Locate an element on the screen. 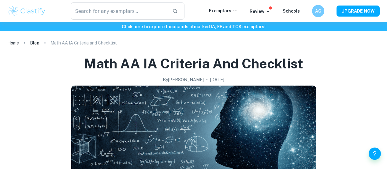 This screenshot has height=169, width=387. h6: Click here to explore thousands of marked IA, EE and TOK exemplars ! is located at coordinates (193, 27).